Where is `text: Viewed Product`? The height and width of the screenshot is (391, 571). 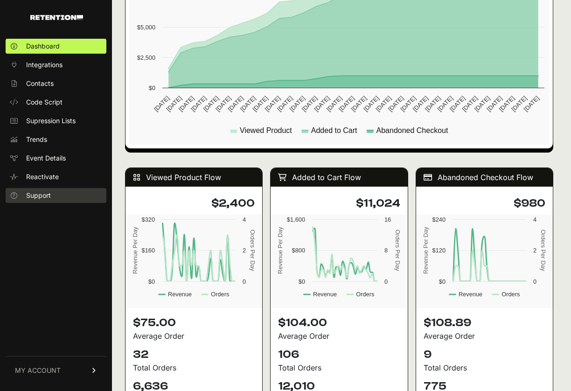 text: Viewed Product is located at coordinates (266, 130).